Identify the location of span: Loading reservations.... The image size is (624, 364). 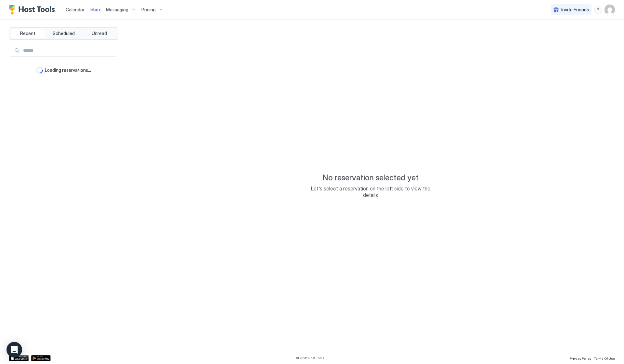
(68, 70).